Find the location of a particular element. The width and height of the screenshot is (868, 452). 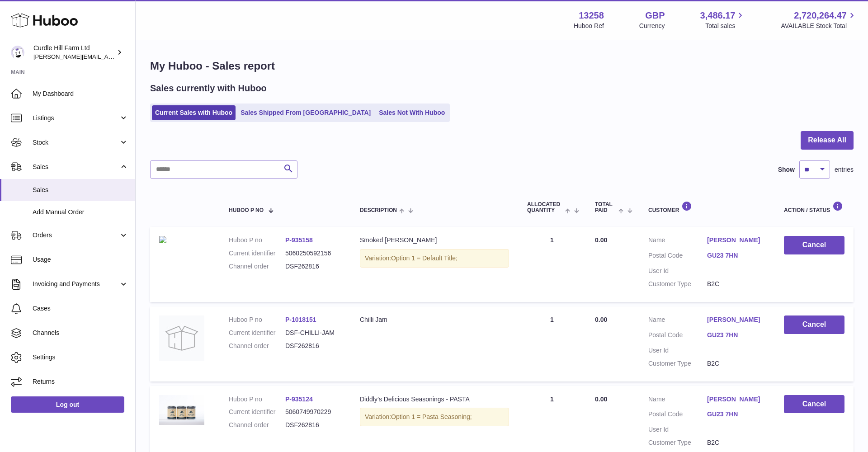

dd: 5060250592156 is located at coordinates (313, 253).